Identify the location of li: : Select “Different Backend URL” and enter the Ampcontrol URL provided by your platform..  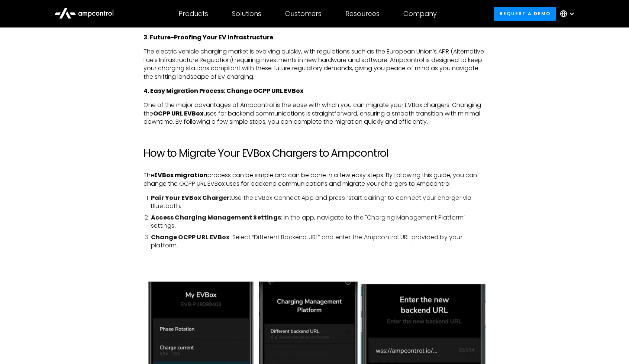
(318, 242).